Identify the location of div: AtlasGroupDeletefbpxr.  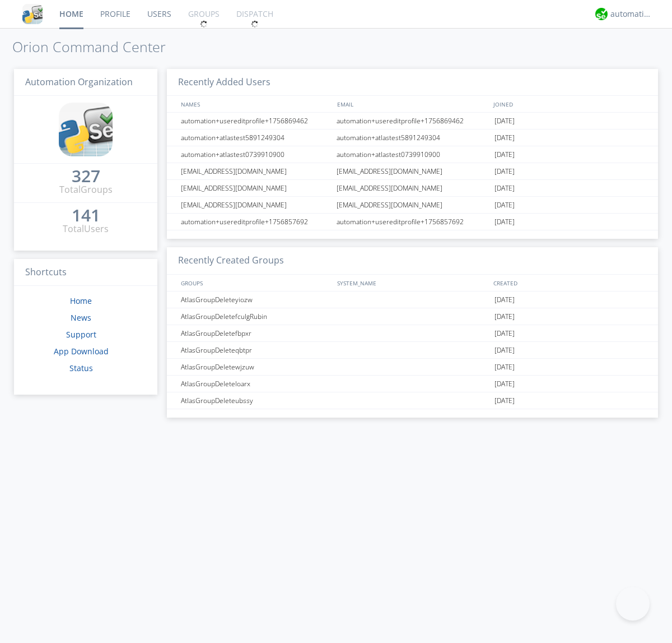
(256, 333).